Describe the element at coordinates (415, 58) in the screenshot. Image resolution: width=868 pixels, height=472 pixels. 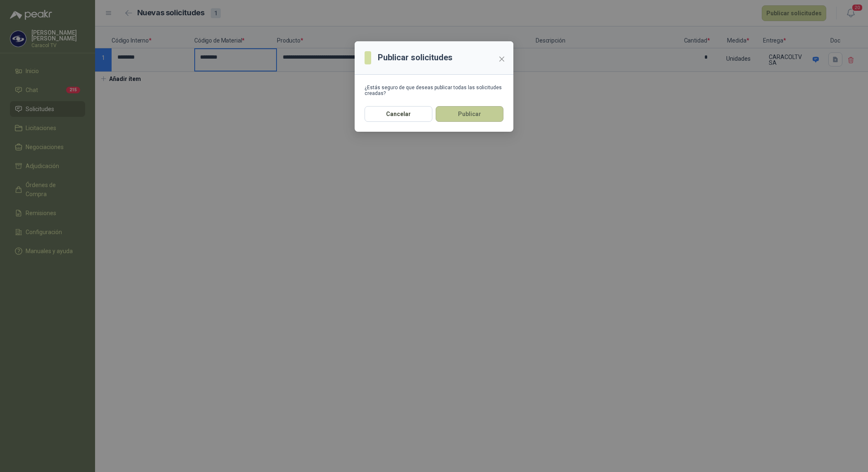
I see `h3: Publicar solicitudes` at that location.